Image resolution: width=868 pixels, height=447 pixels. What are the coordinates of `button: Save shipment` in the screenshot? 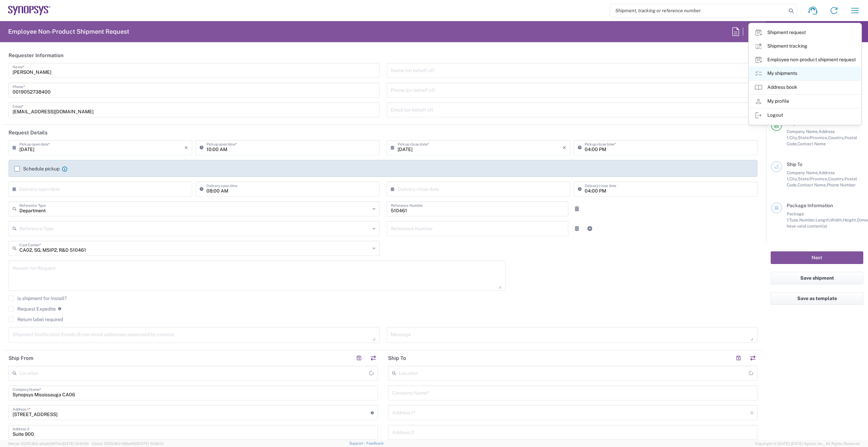 It's located at (817, 278).